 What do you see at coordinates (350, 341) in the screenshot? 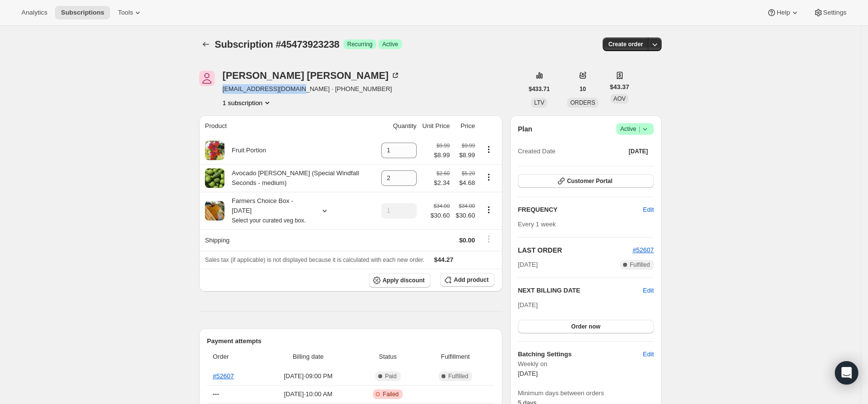
I see `h2: Payment attempts` at bounding box center [350, 341].